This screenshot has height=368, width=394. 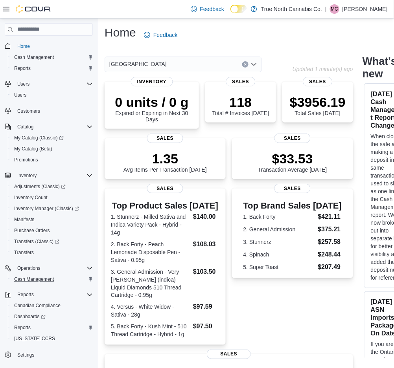 I want to click on span: Dashboards, so click(x=52, y=317).